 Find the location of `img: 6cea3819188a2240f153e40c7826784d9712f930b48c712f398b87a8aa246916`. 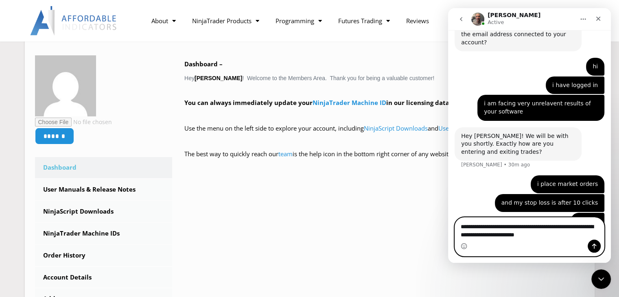

img: 6cea3819188a2240f153e40c7826784d9712f930b48c712f398b87a8aa246916 is located at coordinates (66, 86).